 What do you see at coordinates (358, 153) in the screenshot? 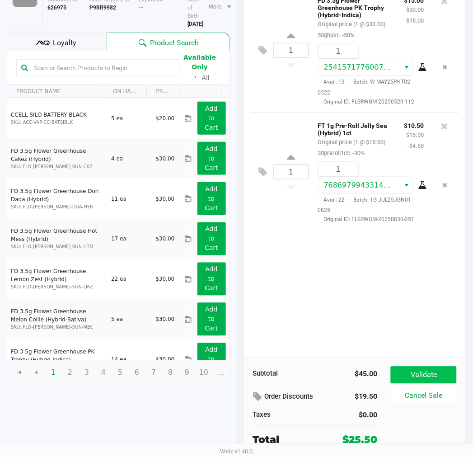
I see `span: -30%` at bounding box center [358, 153].